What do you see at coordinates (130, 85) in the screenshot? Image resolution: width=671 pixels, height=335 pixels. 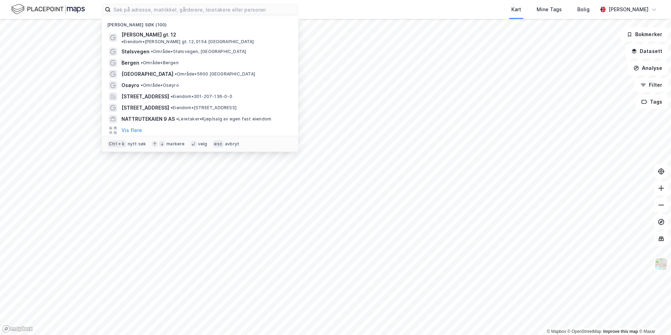 I see `span: Osøyro` at bounding box center [130, 85].